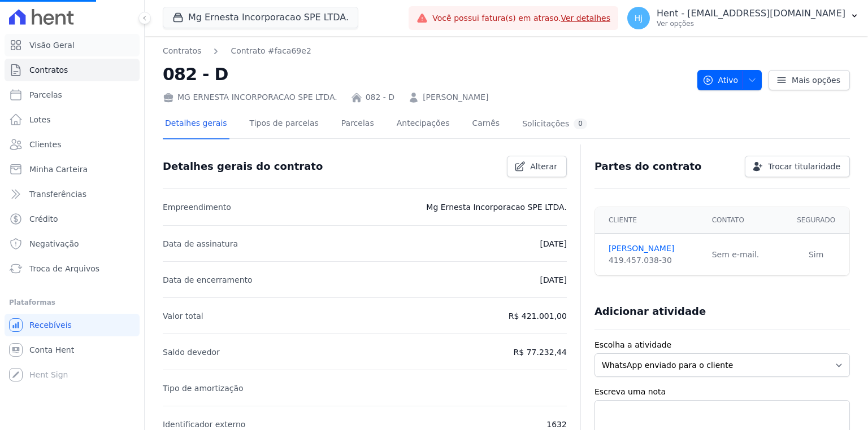 This screenshot has width=868, height=430. I want to click on span: Conta Hent, so click(52, 350).